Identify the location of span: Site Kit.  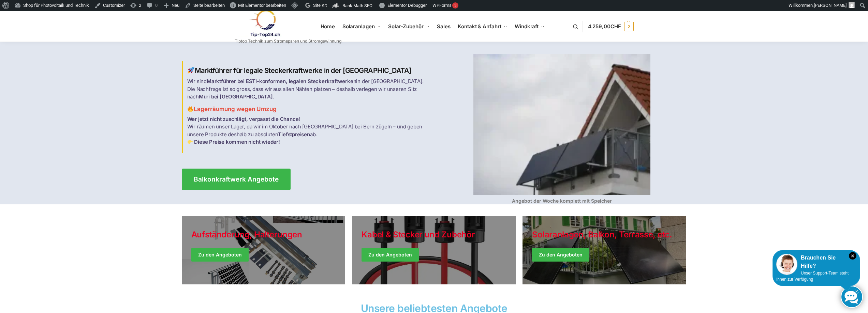
(320, 5).